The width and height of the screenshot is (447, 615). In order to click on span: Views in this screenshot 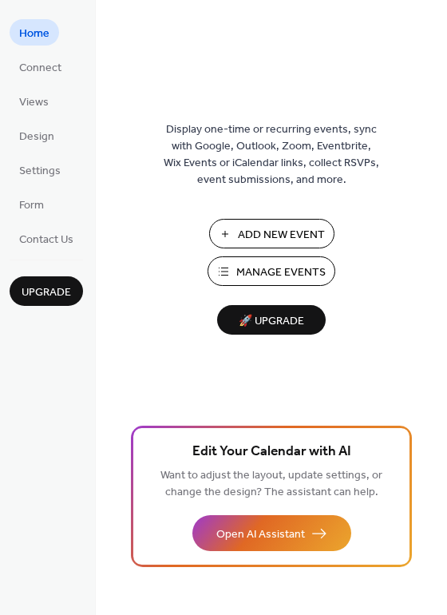, I will do `click(34, 102)`.